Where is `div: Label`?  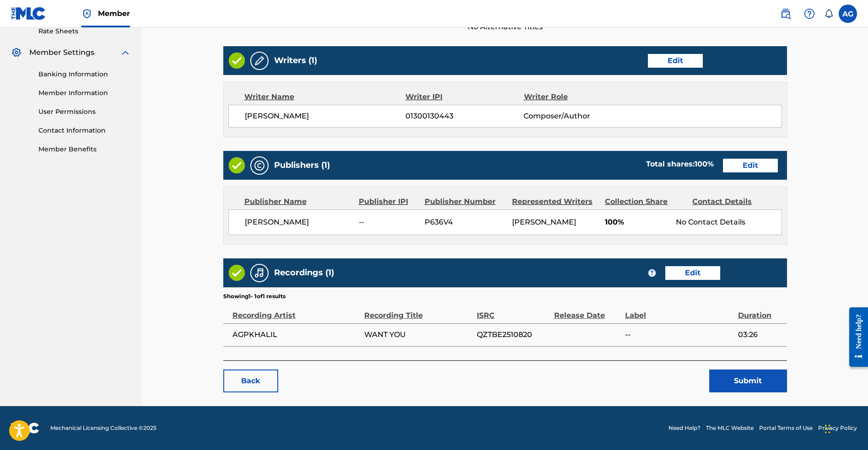
div: Label is located at coordinates (679, 311).